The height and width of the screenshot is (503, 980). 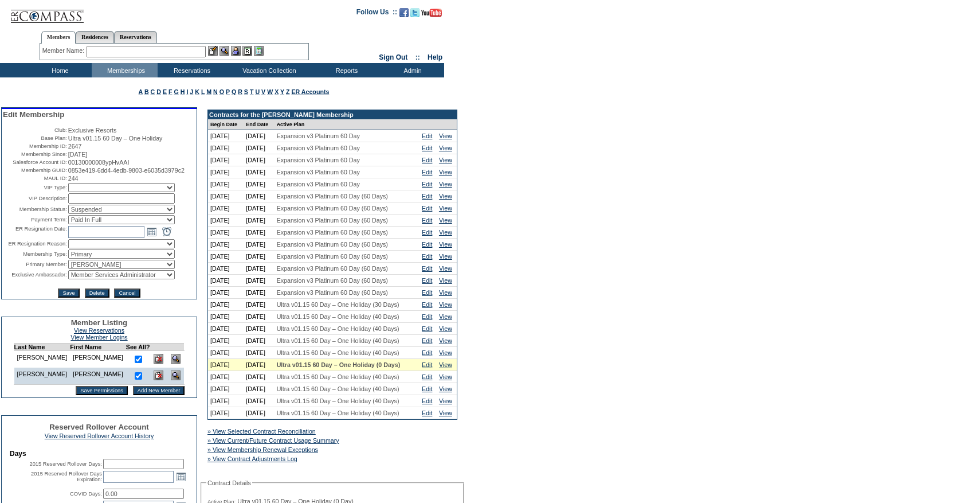 What do you see at coordinates (411, 70) in the screenshot?
I see `td: Admin` at bounding box center [411, 70].